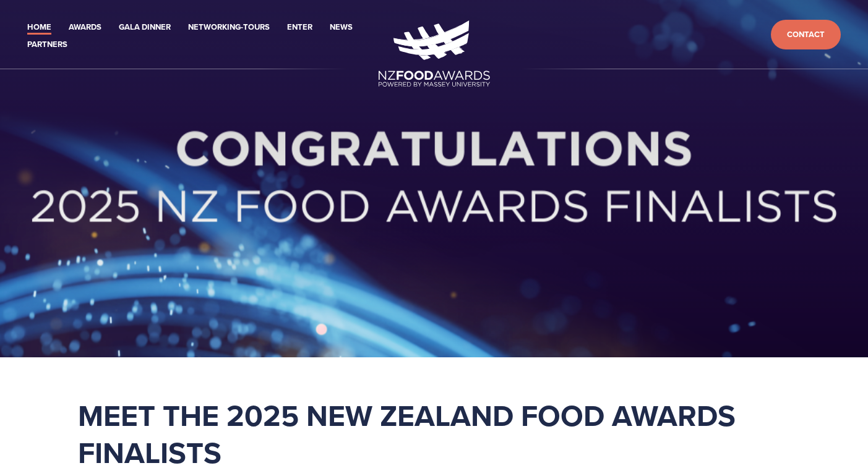  I want to click on a: Enter, so click(299, 27).